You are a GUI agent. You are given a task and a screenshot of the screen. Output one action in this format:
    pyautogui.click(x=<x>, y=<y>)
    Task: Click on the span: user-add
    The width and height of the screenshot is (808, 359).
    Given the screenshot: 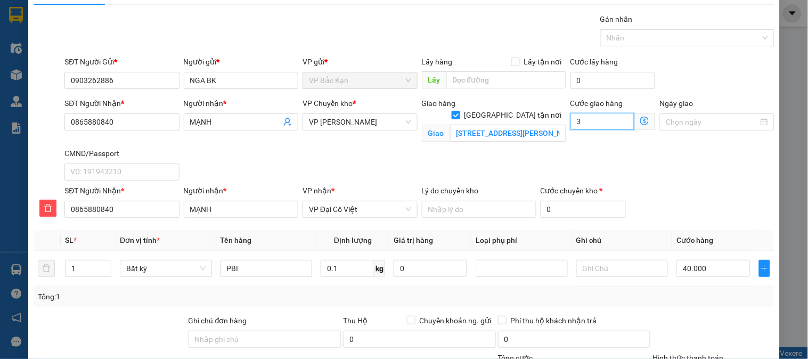 What is the action you would take?
    pyautogui.click(x=288, y=122)
    